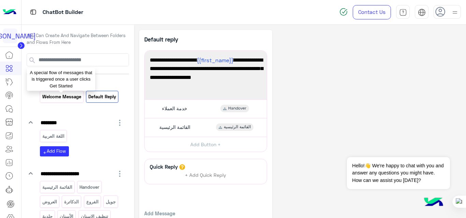  What do you see at coordinates (402, 12) in the screenshot?
I see `a: tab` at bounding box center [402, 12].